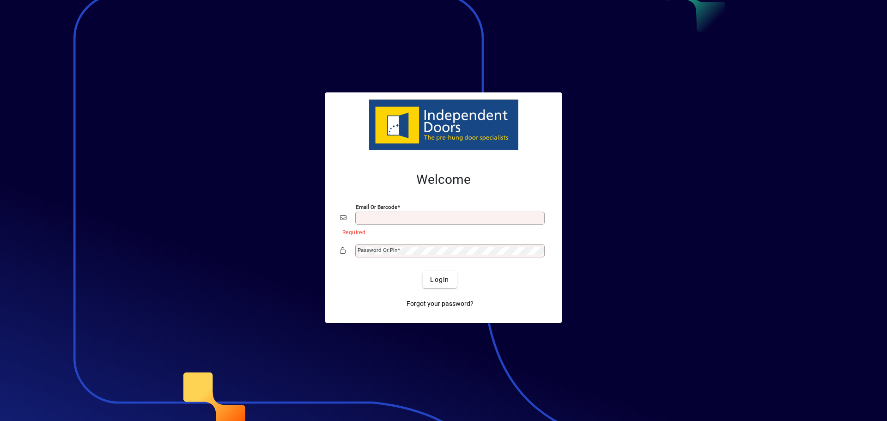  What do you see at coordinates (439, 279) in the screenshot?
I see `button: Login` at bounding box center [439, 279].